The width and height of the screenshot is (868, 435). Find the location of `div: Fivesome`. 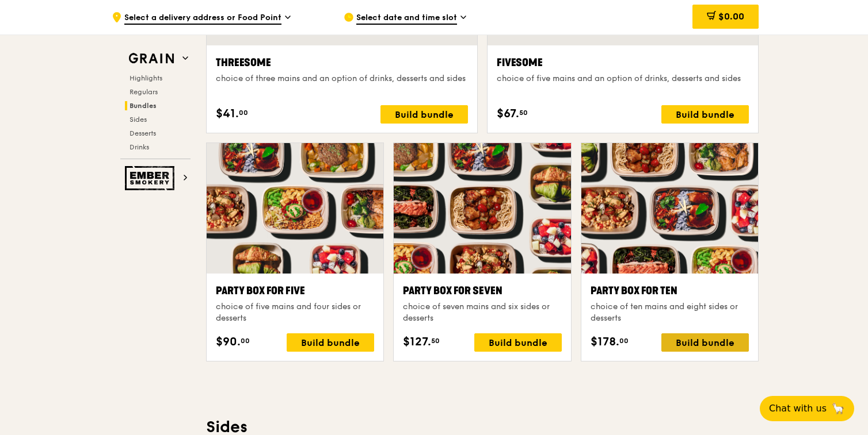

div: Fivesome is located at coordinates (623, 63).